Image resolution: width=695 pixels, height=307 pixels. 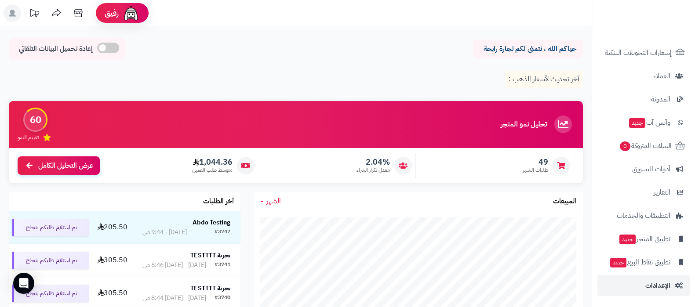 I want to click on img: ai-face.png, so click(x=131, y=13).